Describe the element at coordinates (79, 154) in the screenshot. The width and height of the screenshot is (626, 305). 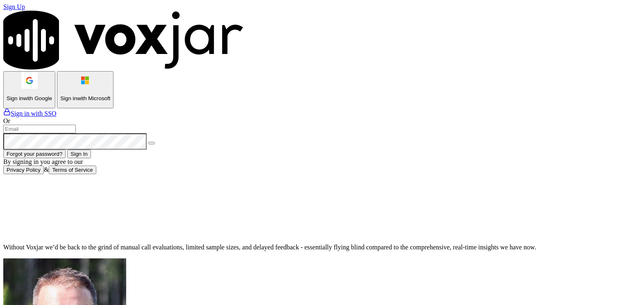
I see `button: Sign In` at that location.